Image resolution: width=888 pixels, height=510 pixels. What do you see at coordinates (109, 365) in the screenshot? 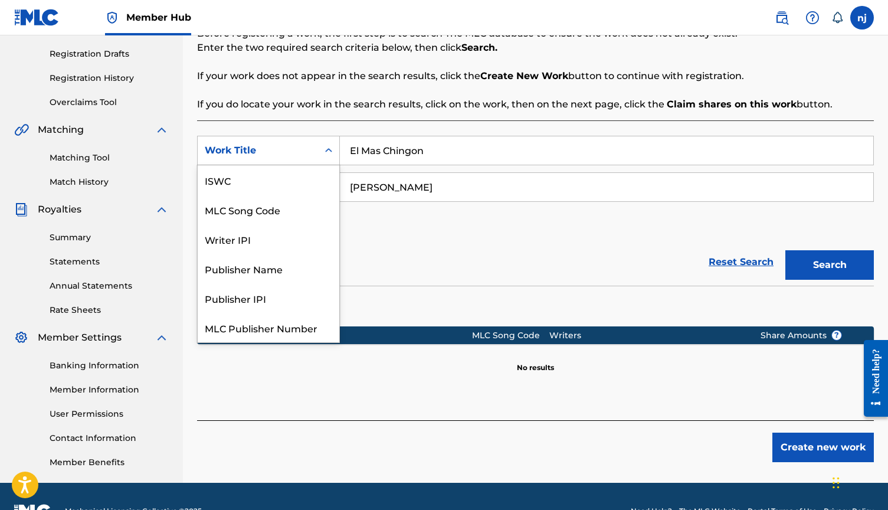
I see `a: Banking Information` at bounding box center [109, 365].